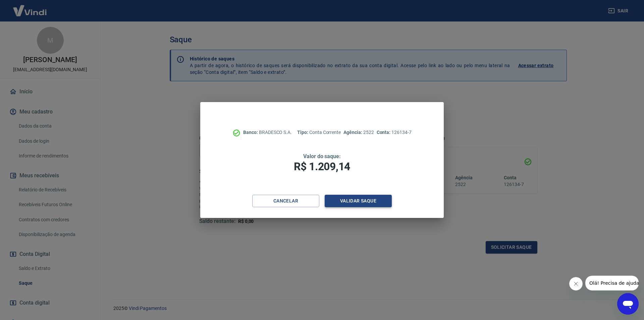 This screenshot has height=320, width=644. I want to click on span: Tipo:, so click(303, 132).